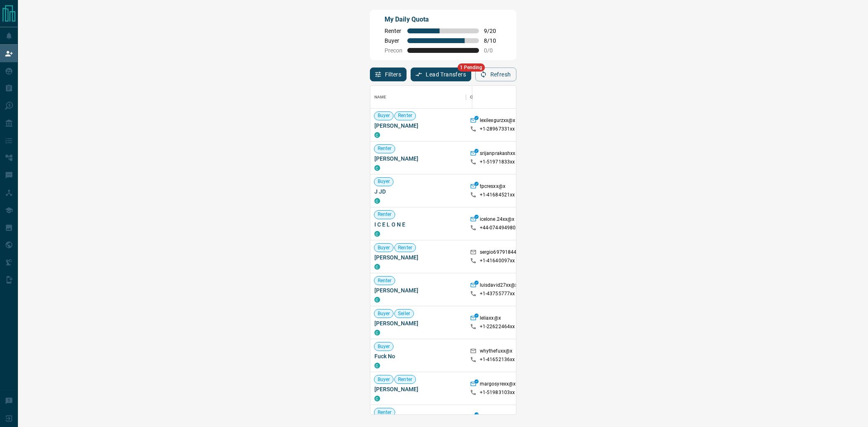  What do you see at coordinates (495, 75) in the screenshot?
I see `button: Refresh` at bounding box center [495, 75].